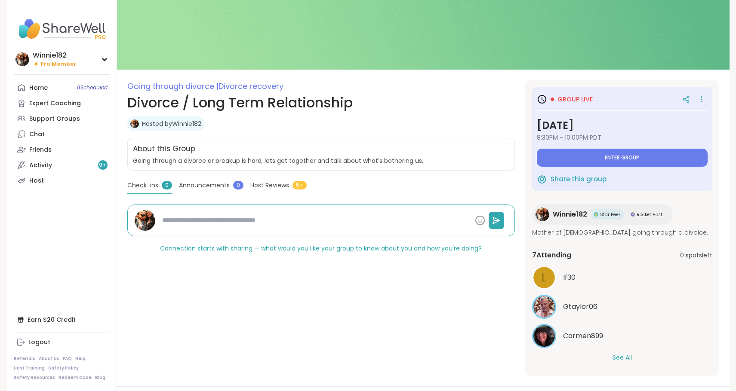 The width and height of the screenshot is (736, 391). Describe the element at coordinates (62, 320) in the screenshot. I see `div: Earn $20 Credit` at that location.